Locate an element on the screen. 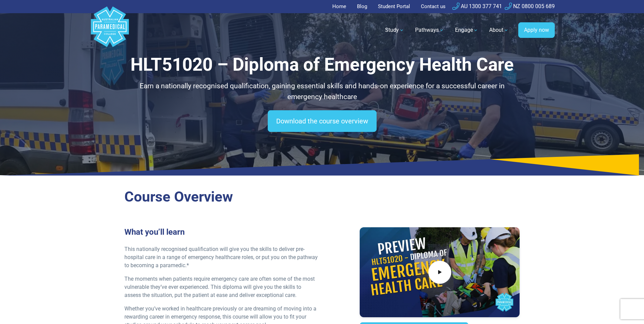  a: Australian Paramedical College is located at coordinates (110, 30).